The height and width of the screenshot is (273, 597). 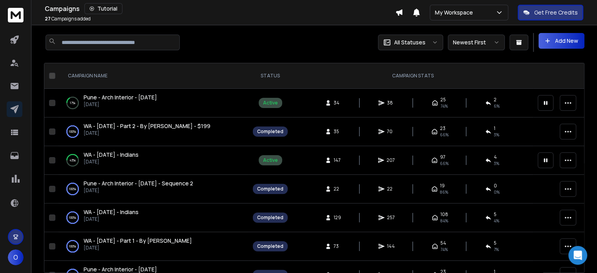 I want to click on span: 1, so click(x=495, y=128).